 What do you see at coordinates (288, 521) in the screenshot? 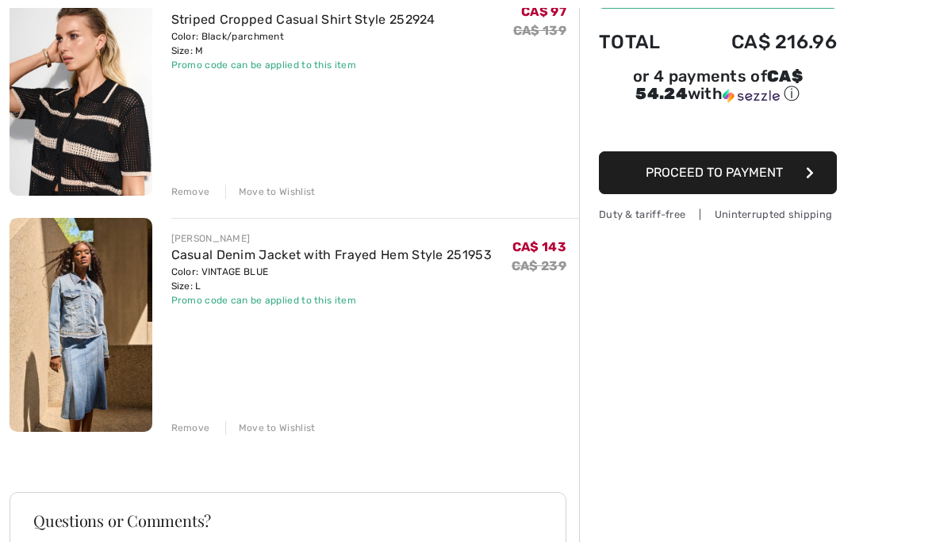
I see `h3: Questions or Comments?` at bounding box center [288, 521].